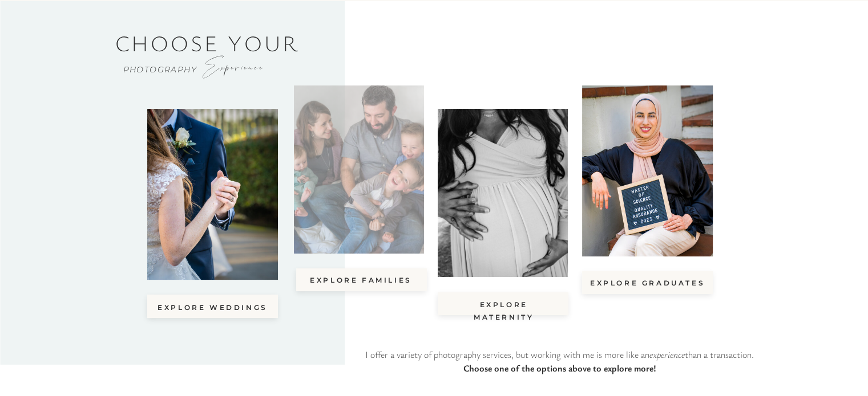 Image resolution: width=868 pixels, height=396 pixels. Describe the element at coordinates (648, 283) in the screenshot. I see `nav: explore Graduates` at that location.